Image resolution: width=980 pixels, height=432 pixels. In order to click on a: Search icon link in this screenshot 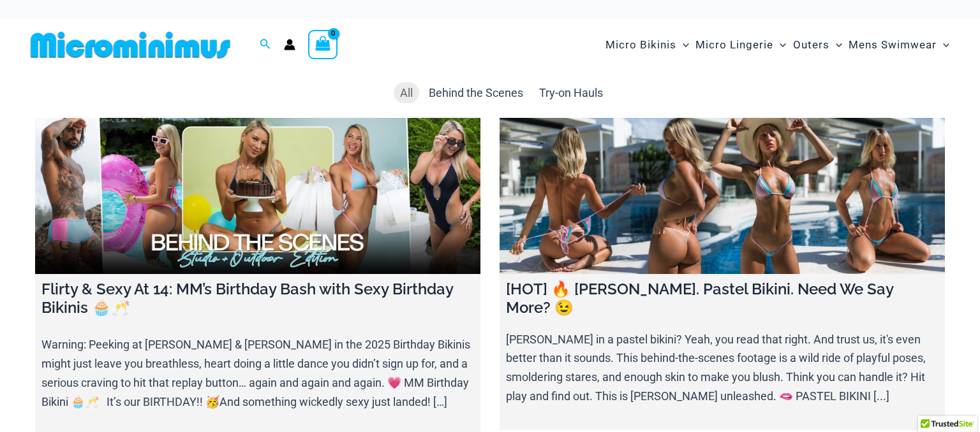, I will do `click(266, 45)`.